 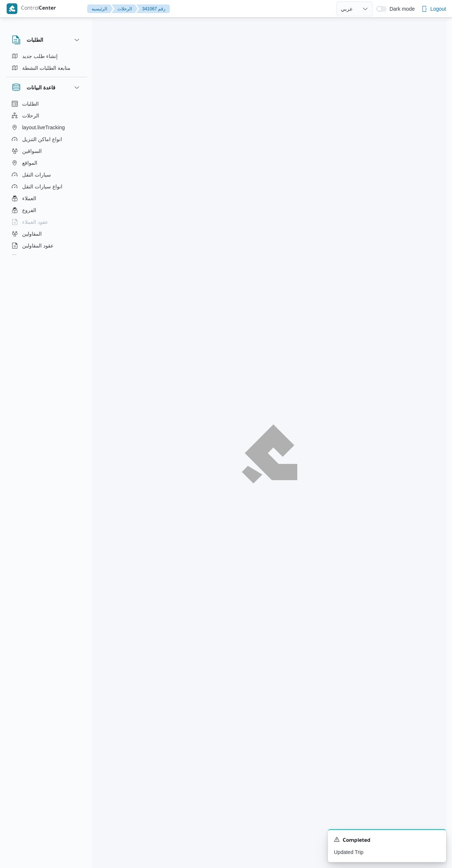 What do you see at coordinates (387, 852) in the screenshot?
I see `p: Updated Trip` at bounding box center [387, 852].